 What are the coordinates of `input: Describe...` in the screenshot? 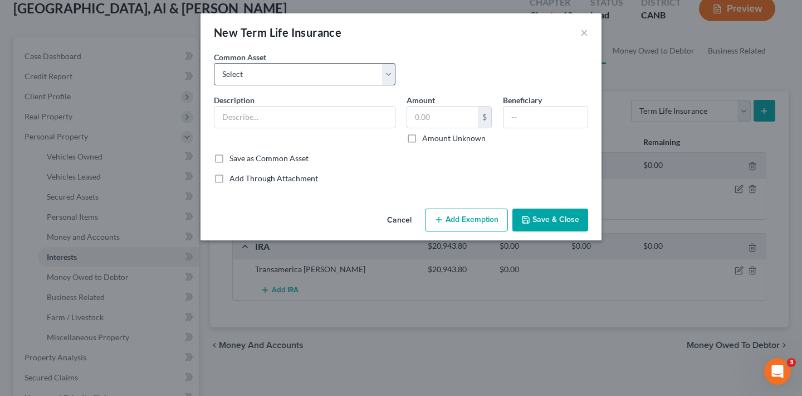 It's located at (305, 117).